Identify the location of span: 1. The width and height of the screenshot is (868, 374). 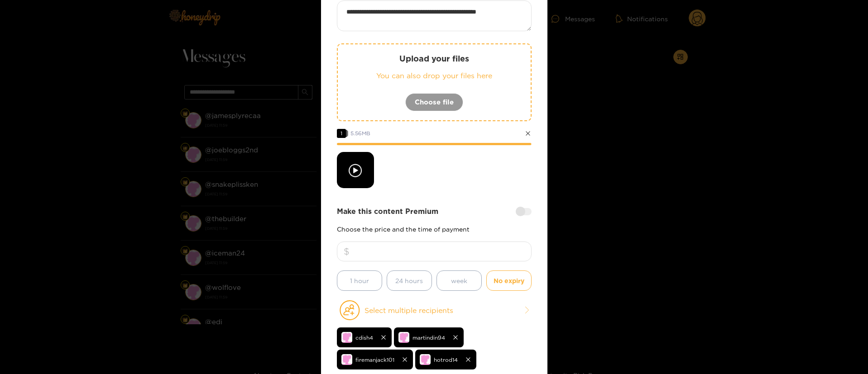
(341, 134).